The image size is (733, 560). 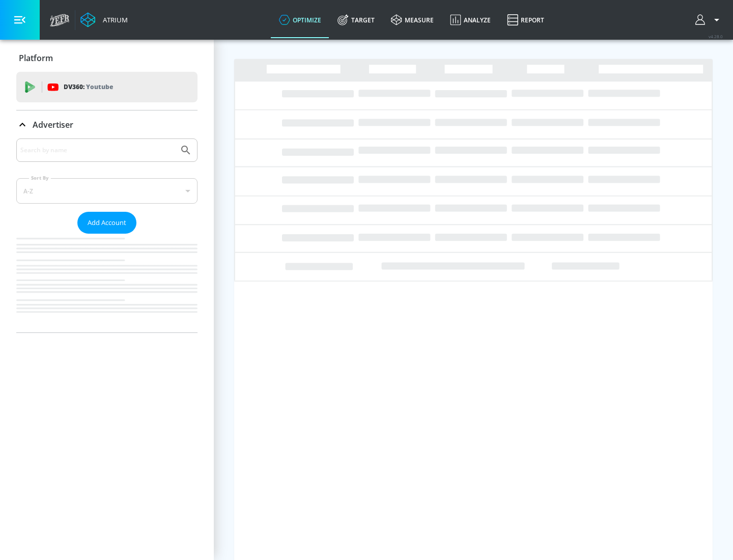 I want to click on input: Search by name, so click(x=97, y=150).